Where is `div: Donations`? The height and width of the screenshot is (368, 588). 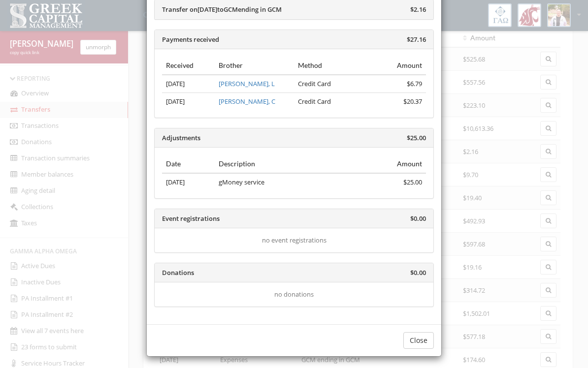
div: Donations is located at coordinates (294, 273).